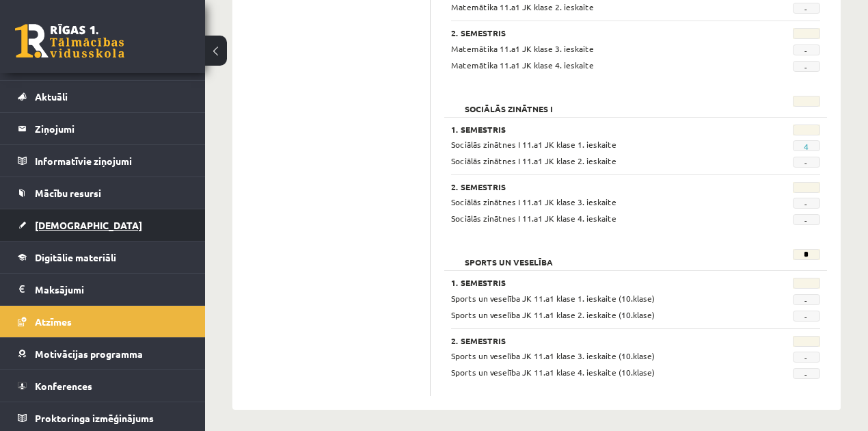  Describe the element at coordinates (522, 48) in the screenshot. I see `span: Matemātika 11.a1 JK klase 3. ieskaite` at that location.